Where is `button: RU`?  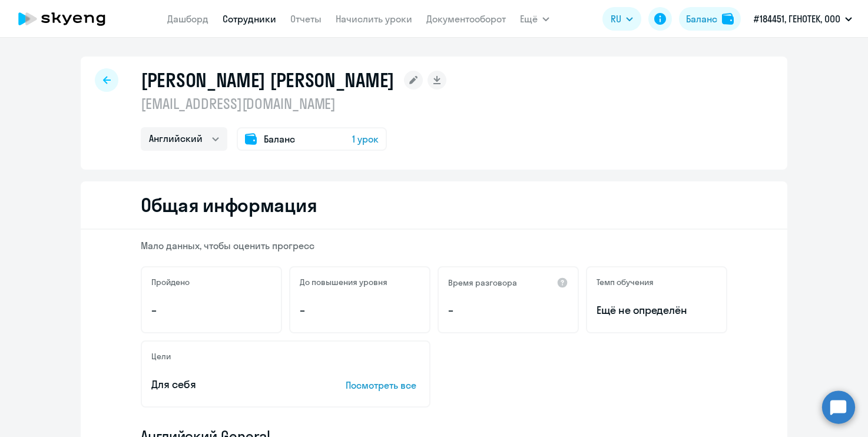
button: RU is located at coordinates (622, 19).